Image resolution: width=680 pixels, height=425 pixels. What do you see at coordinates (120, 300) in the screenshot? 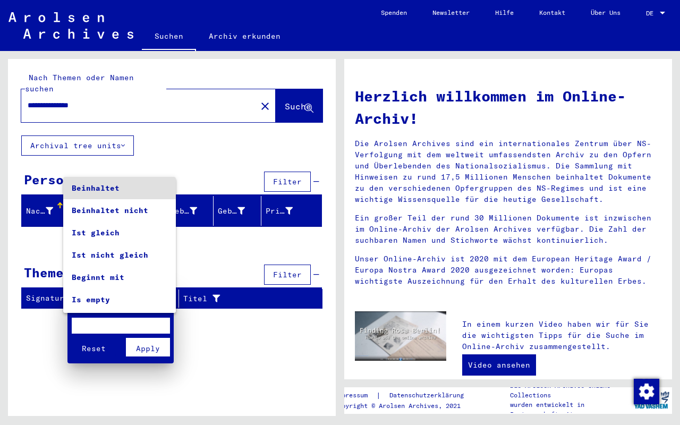
I see `span: Is empty` at bounding box center [120, 300].